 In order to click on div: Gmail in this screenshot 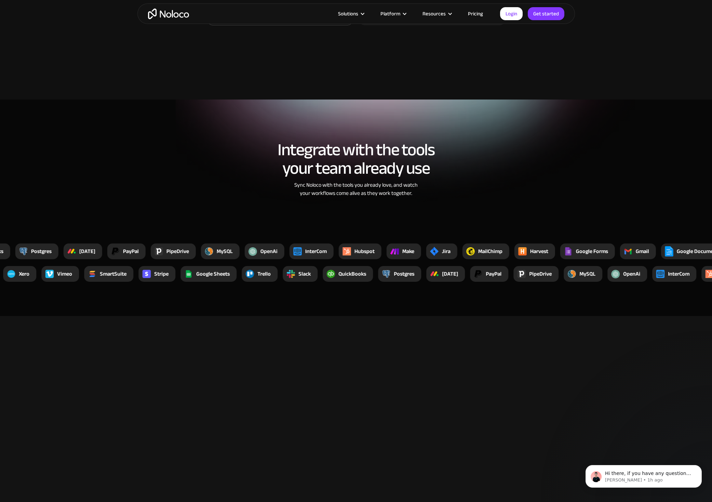, I will do `click(642, 251)`.